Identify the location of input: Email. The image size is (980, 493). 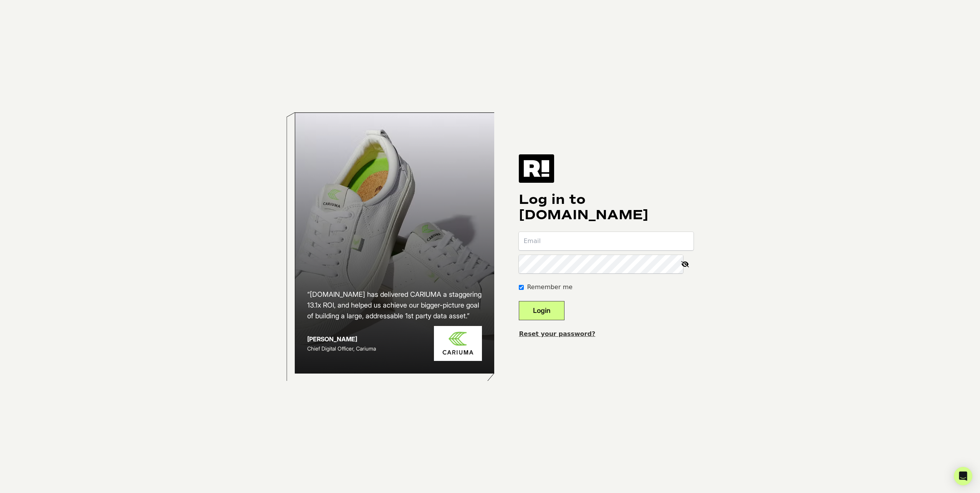
(606, 241).